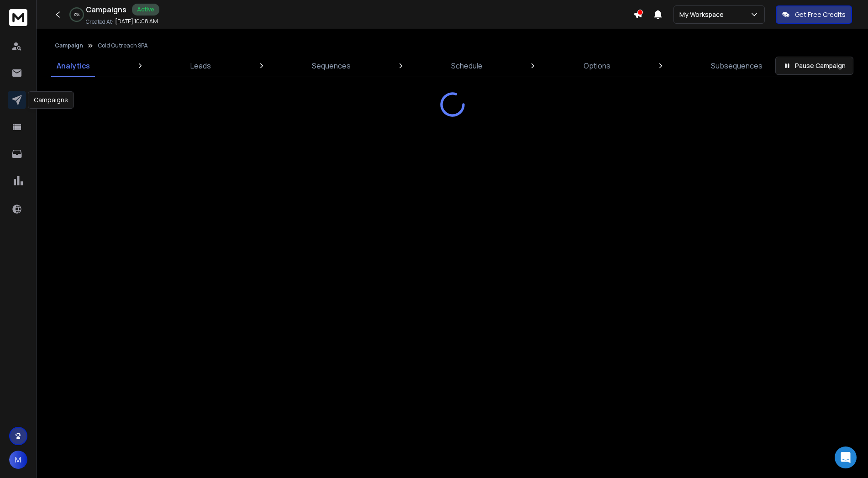 This screenshot has width=868, height=478. I want to click on button: Pause Campaign, so click(814, 66).